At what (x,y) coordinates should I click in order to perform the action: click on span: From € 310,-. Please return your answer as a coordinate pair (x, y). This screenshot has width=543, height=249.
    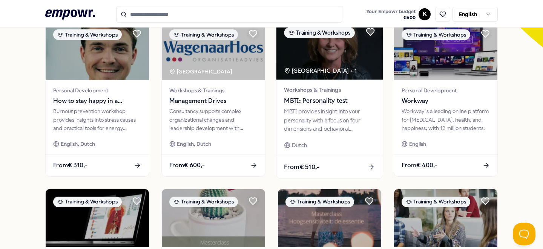
    Looking at the image, I should click on (70, 166).